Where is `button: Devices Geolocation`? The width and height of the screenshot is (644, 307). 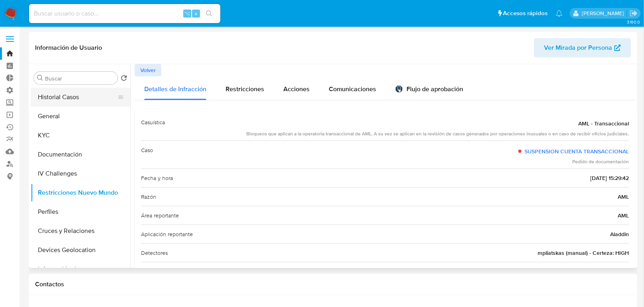
button: Devices Geolocation is located at coordinates (81, 250).